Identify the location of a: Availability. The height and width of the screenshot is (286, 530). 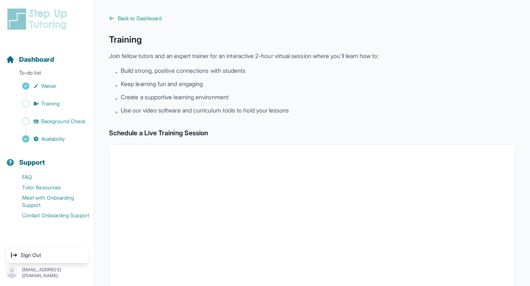
(50, 139).